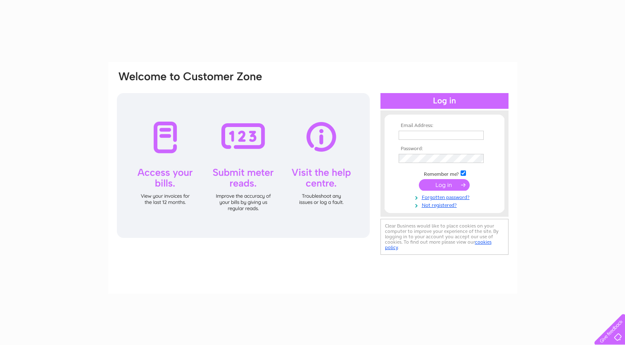 The width and height of the screenshot is (625, 345). What do you see at coordinates (438, 244) in the screenshot?
I see `a: cookies policy` at bounding box center [438, 244].